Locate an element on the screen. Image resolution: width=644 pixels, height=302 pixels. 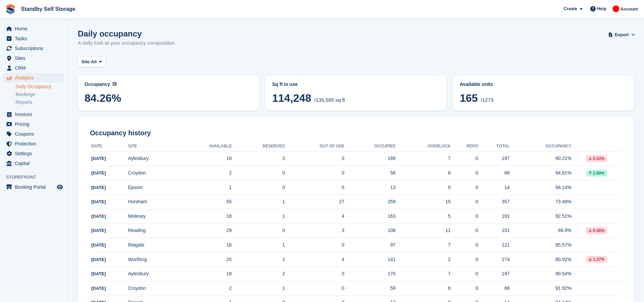
td: 92.51% is located at coordinates (540, 216).